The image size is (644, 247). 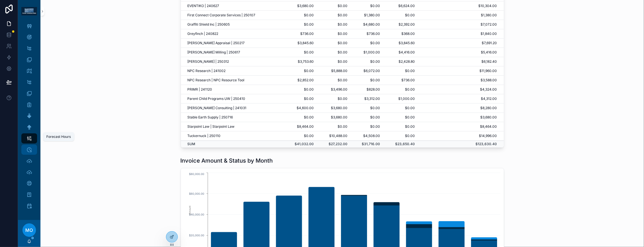 I want to click on td: $3,496.00, so click(x=334, y=89).